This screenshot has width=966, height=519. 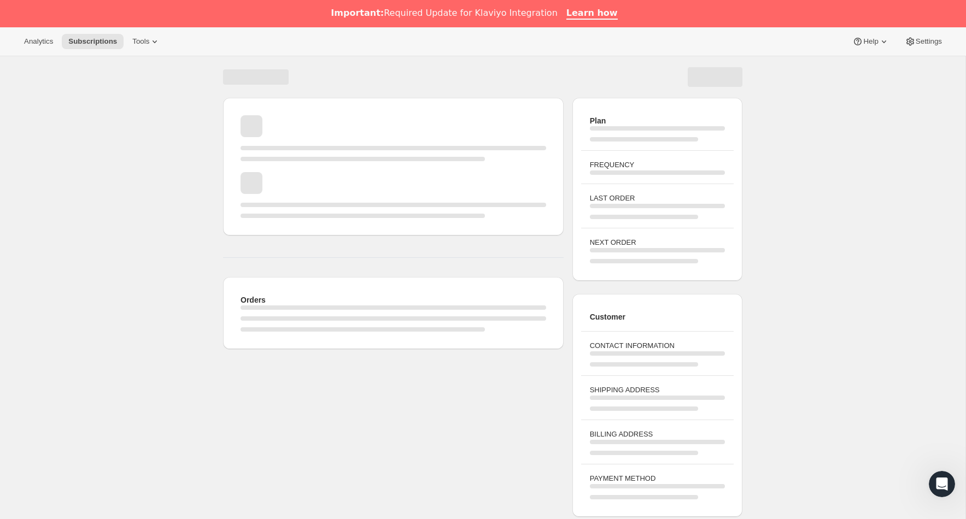 What do you see at coordinates (657, 390) in the screenshot?
I see `h3: SHIPPING ADDRESS` at bounding box center [657, 390].